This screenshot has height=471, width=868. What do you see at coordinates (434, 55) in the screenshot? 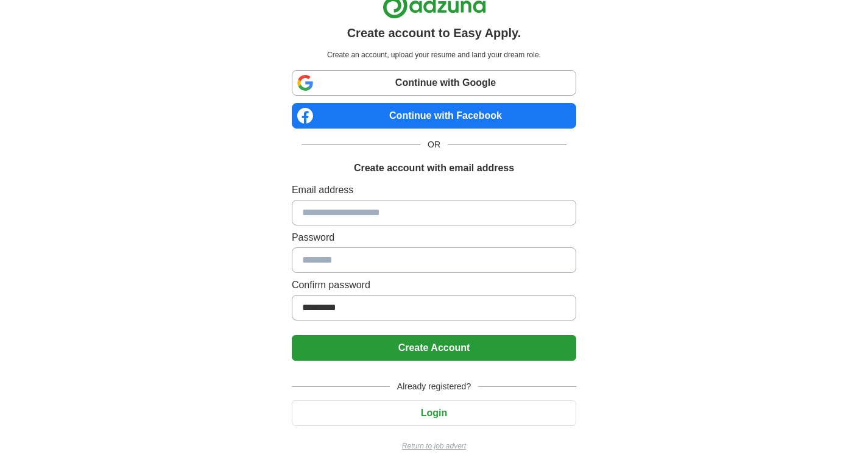
I see `p: Create an account, upload your resume and land your dream role.` at bounding box center [434, 55].